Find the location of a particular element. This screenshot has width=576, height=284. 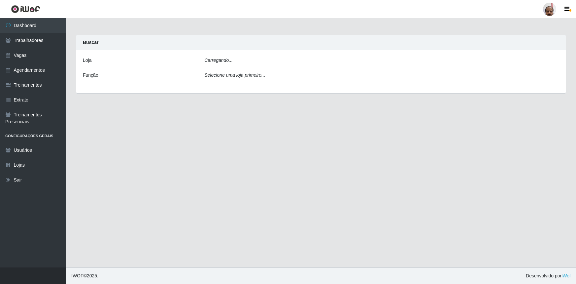

a: iWof is located at coordinates (567, 276).